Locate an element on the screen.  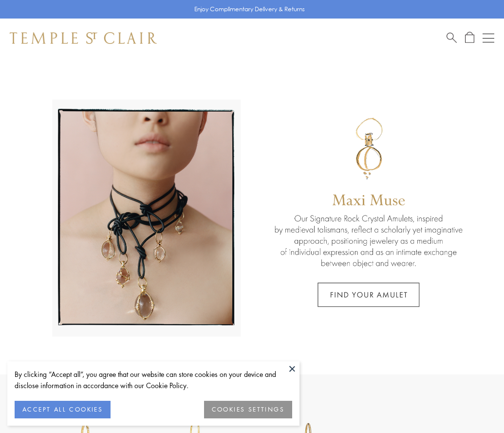
a: Search is located at coordinates (451, 37).